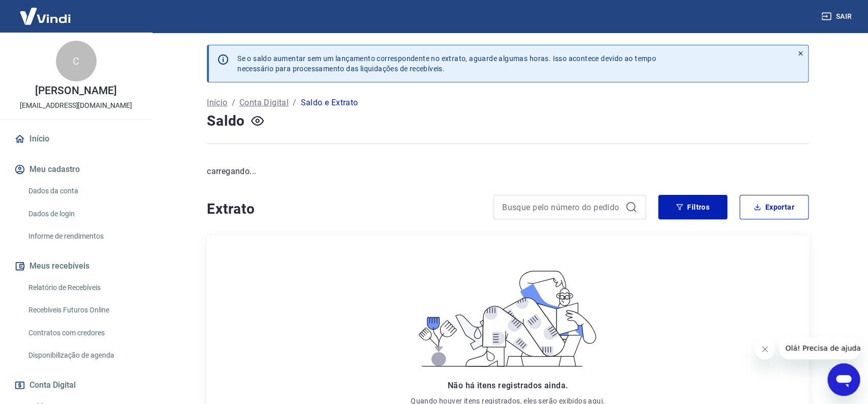  I want to click on a: Dados de login, so click(82, 214).